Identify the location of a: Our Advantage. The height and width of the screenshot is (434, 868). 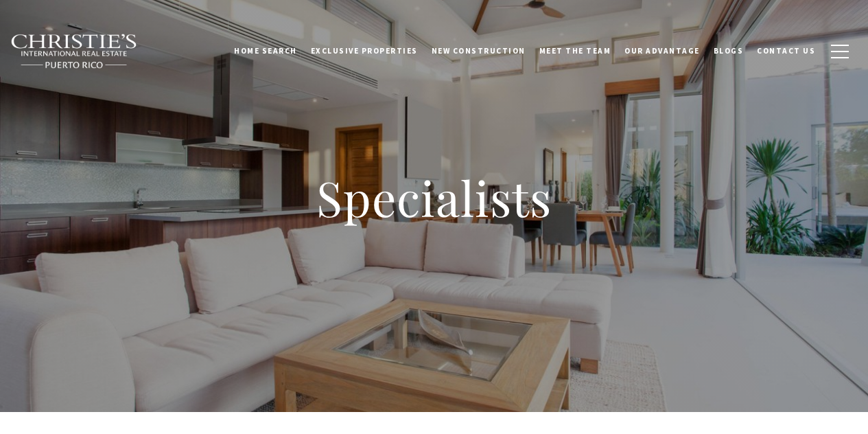
(662, 51).